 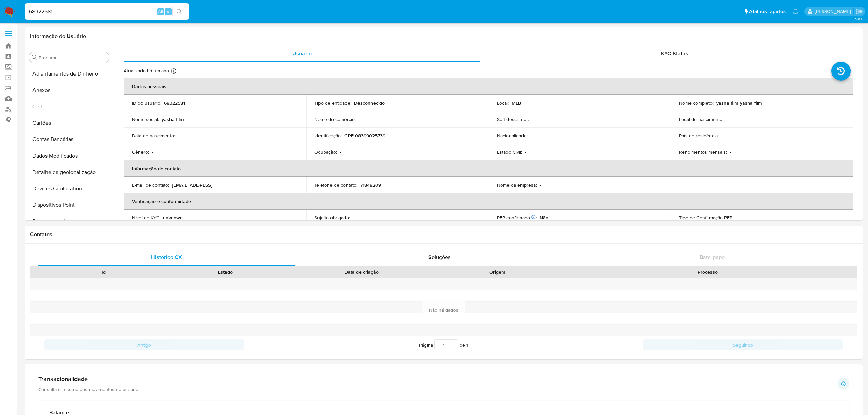 I want to click on button: Dados Modificados, so click(x=69, y=156).